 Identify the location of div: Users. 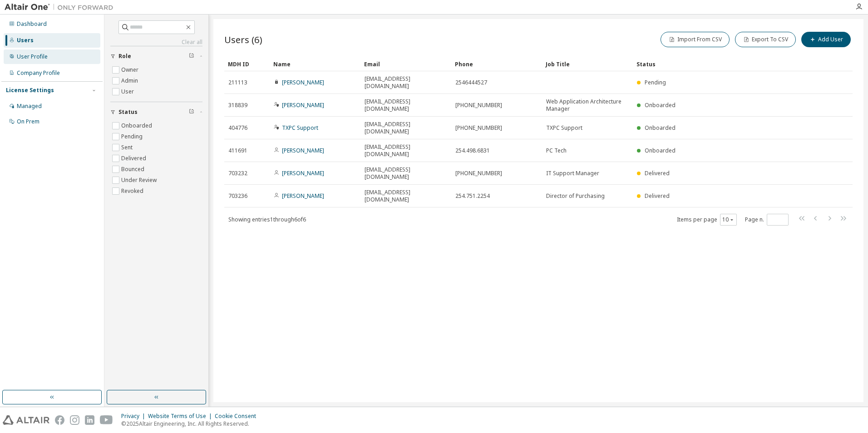
(25, 41).